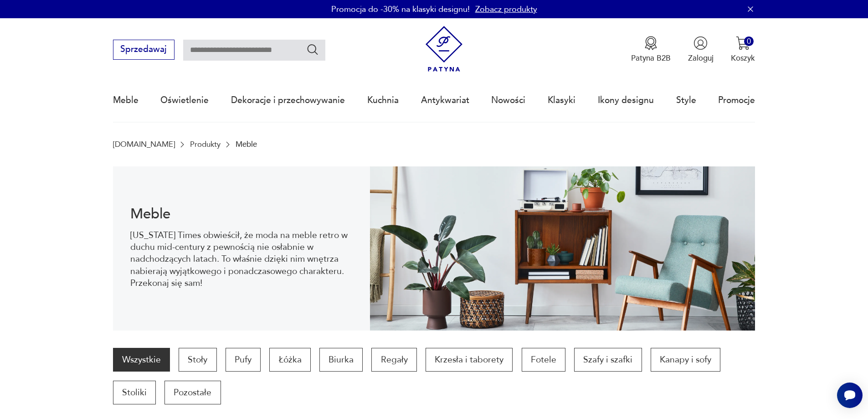  What do you see at coordinates (144, 50) in the screenshot?
I see `button: Sprzedawaj` at bounding box center [144, 50].